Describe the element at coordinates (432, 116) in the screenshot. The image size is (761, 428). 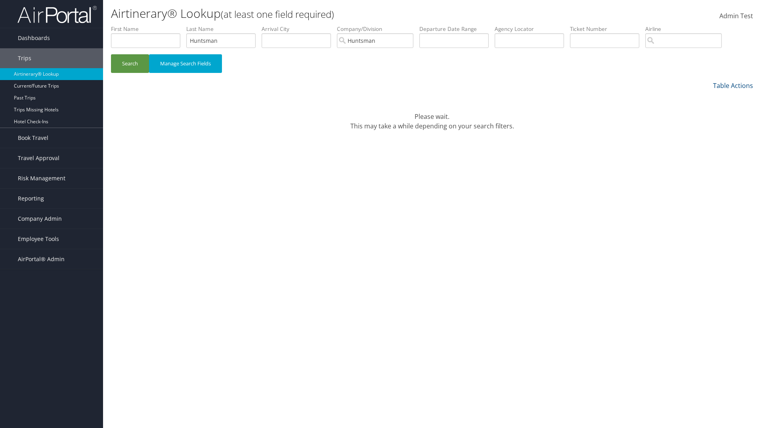
I see `div: Please wait. This may take a while depending on your search filters.` at that location.